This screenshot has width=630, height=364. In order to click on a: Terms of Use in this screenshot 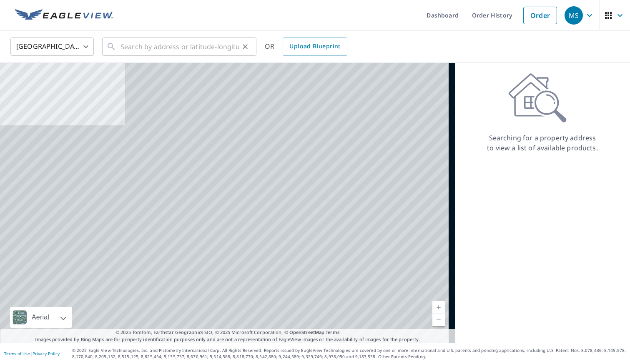, I will do `click(17, 354)`.